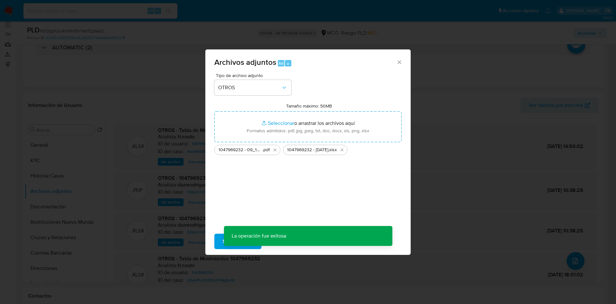 This screenshot has height=304, width=616. Describe the element at coordinates (281, 63) in the screenshot. I see `span: Alt` at that location.